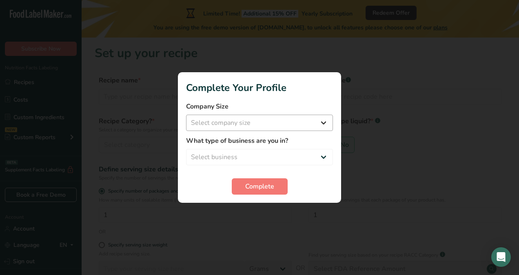 The width and height of the screenshot is (519, 275). I want to click on label: Company Size, so click(260, 107).